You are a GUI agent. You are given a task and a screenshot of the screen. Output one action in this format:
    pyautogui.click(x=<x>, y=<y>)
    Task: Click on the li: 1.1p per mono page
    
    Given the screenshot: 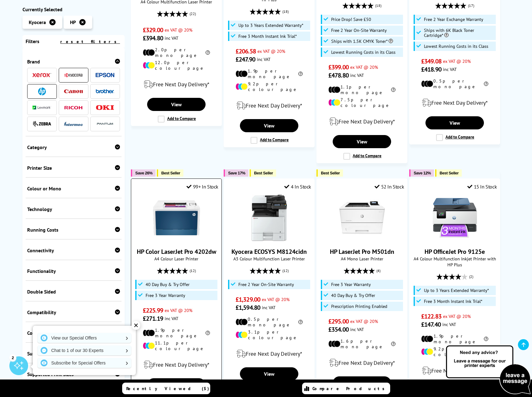 What is the action you would take?
    pyautogui.click(x=362, y=90)
    